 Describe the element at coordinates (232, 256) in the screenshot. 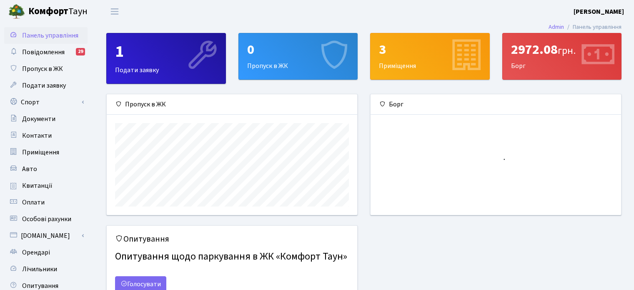

I see `h4: Опитування щодо паркування в ЖК «Комфорт Таун»` at that location.